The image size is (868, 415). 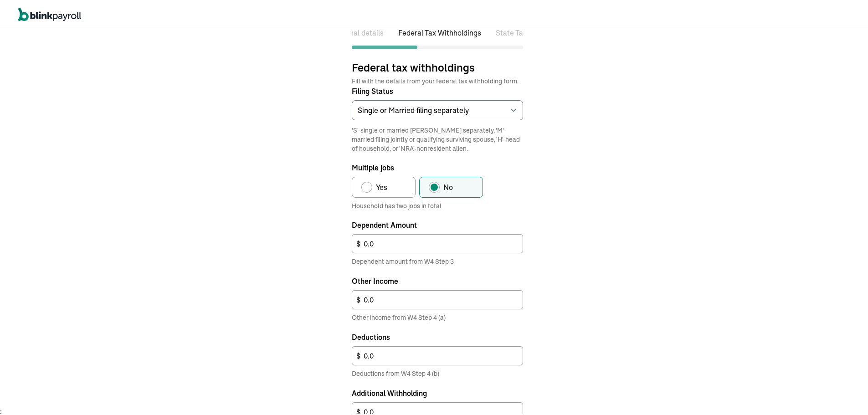 I want to click on li: Personal details, so click(x=357, y=31).